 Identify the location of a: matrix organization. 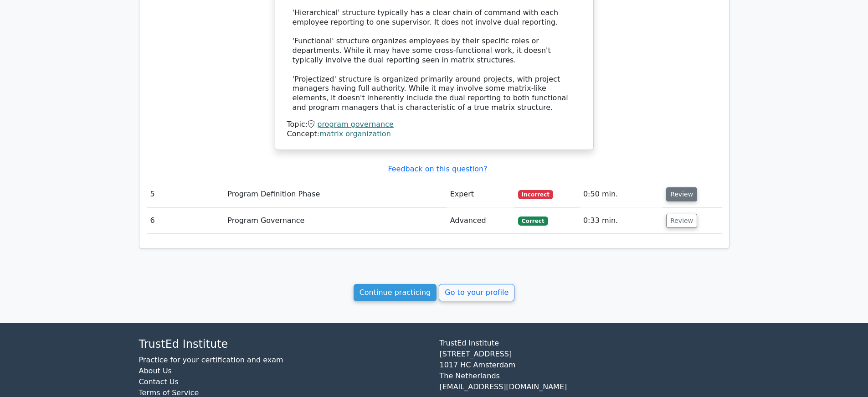
(355, 133).